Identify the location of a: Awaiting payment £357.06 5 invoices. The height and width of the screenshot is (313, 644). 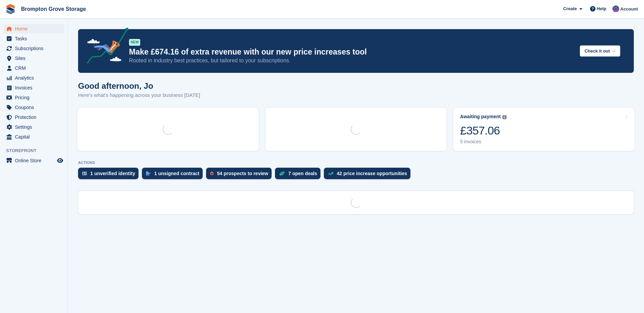
(544, 129).